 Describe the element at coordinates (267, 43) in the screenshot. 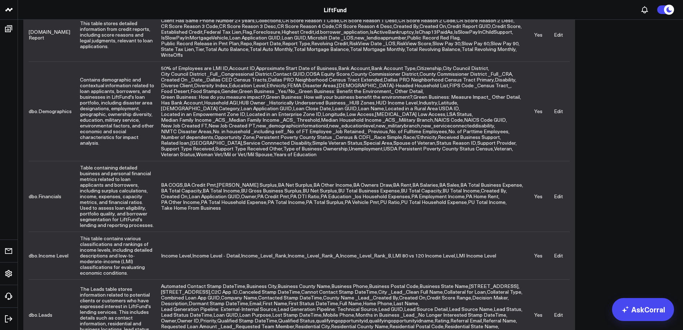

I see `span: Report Date` at that location.